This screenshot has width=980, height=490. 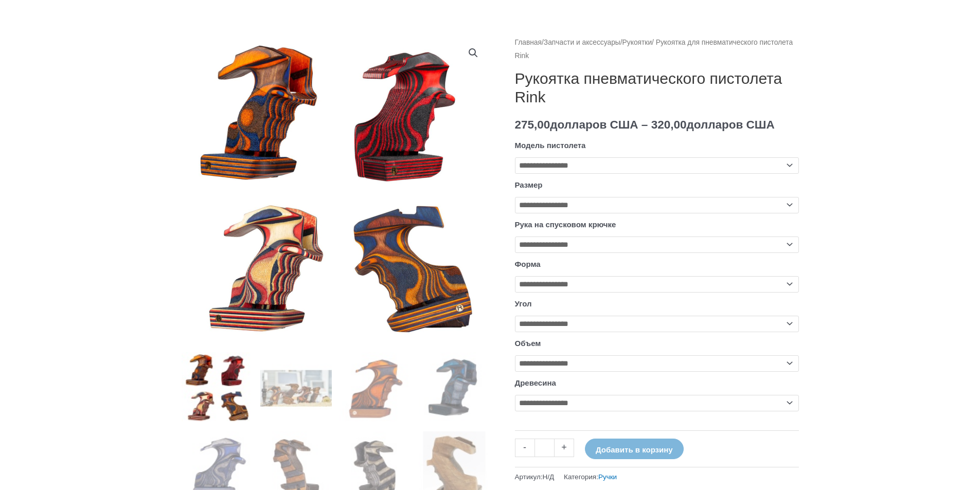 What do you see at coordinates (217, 388) in the screenshot?
I see `img: Рукоятка пневматического пистолета Rink` at bounding box center [217, 388].